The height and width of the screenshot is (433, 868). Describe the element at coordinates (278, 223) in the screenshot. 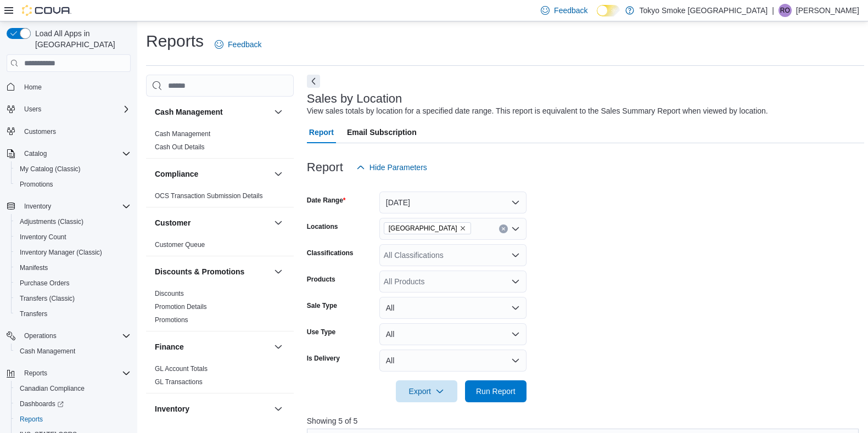

I see `button: Customer` at that location.